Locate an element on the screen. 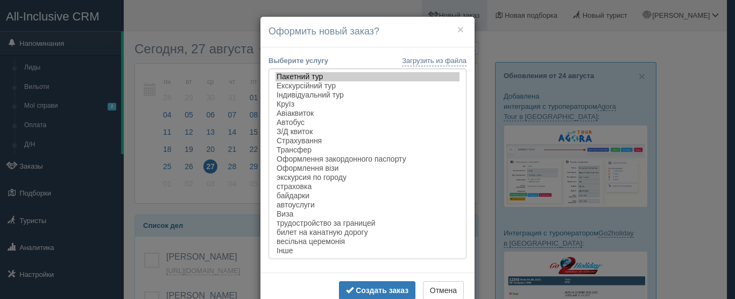  option: Інше is located at coordinates (367, 250).